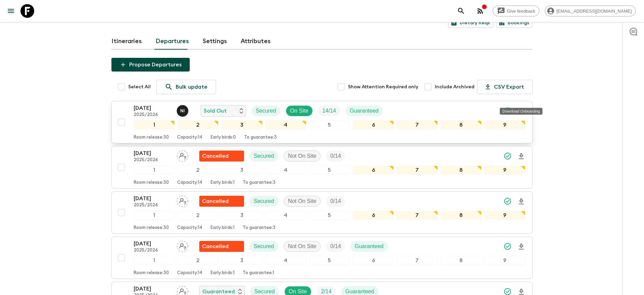  I want to click on span: Naoya Ishida, so click(183, 110).